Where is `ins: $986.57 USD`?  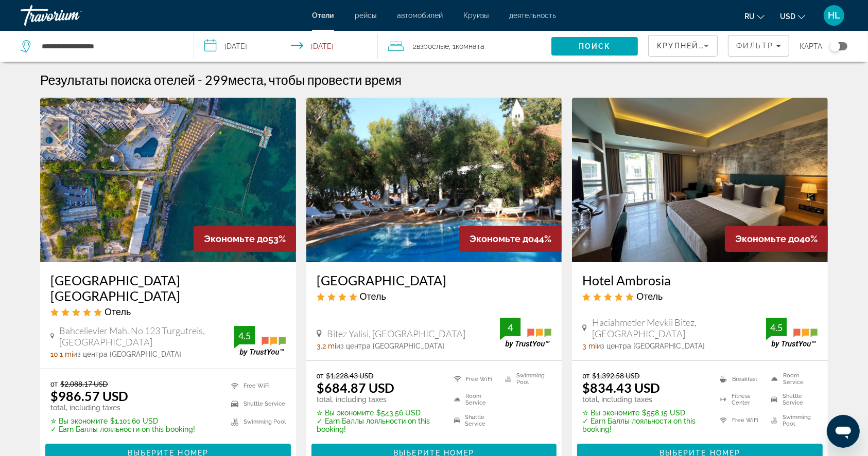
ins: $986.57 USD is located at coordinates (90, 396).